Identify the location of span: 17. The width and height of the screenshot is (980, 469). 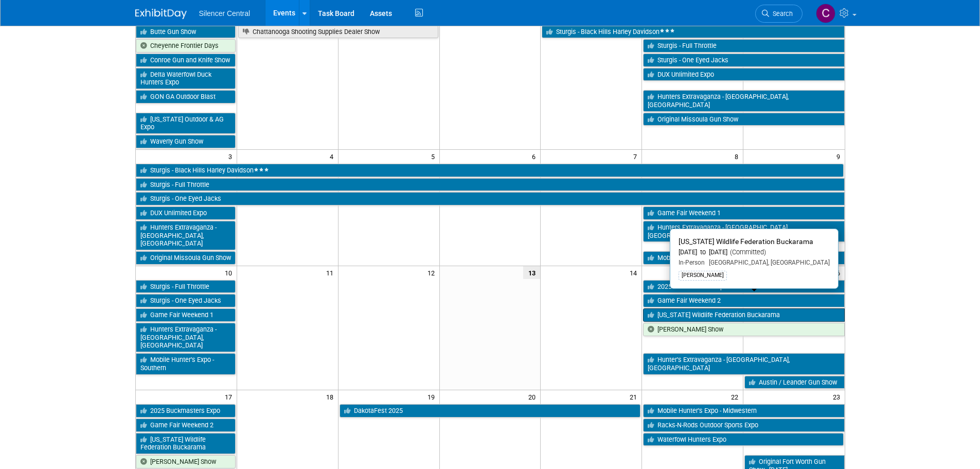
(230, 397).